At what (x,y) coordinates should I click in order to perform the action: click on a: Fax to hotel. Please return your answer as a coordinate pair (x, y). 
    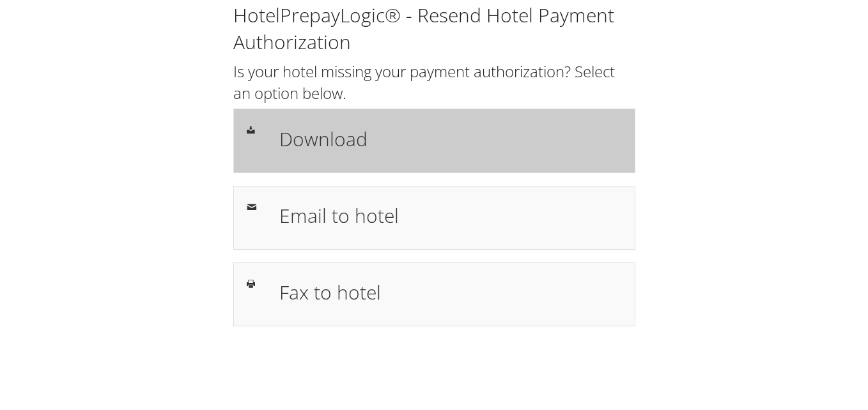
    Looking at the image, I should click on (434, 294).